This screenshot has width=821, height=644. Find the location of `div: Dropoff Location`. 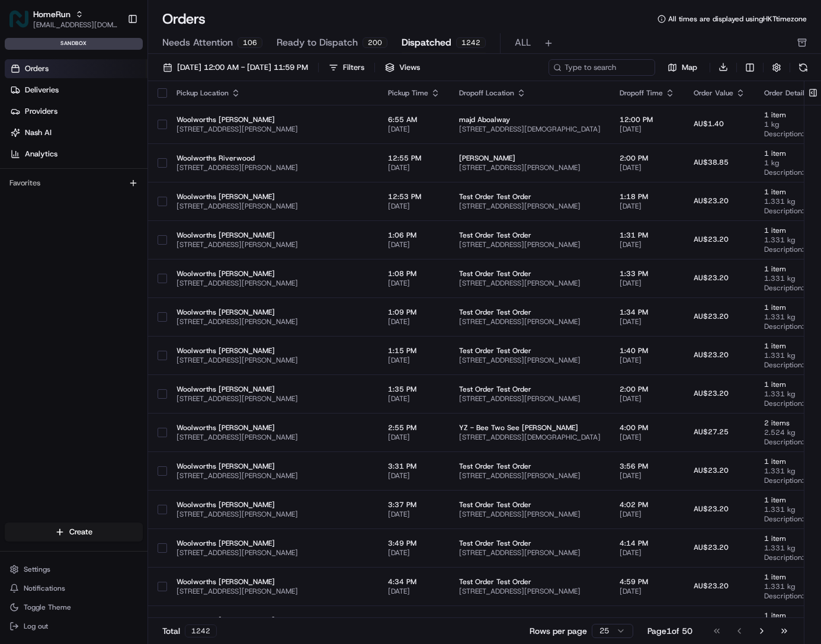

div: Dropoff Location is located at coordinates (530, 93).